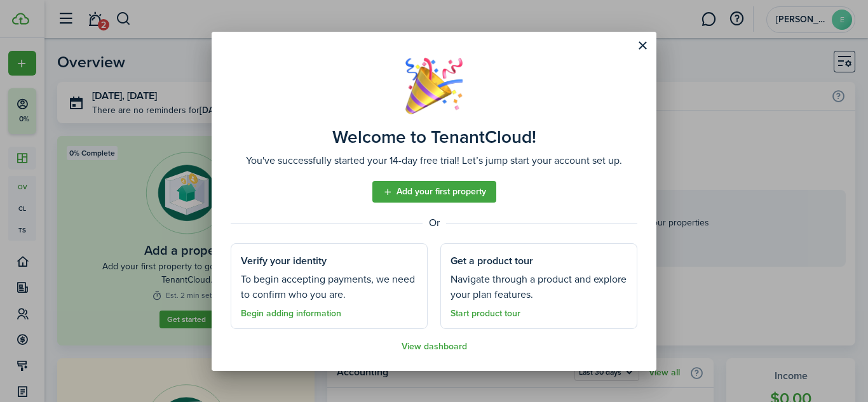 The height and width of the screenshot is (402, 868). Describe the element at coordinates (434, 137) in the screenshot. I see `well-done-title: Welcome to TenantCloud!` at that location.